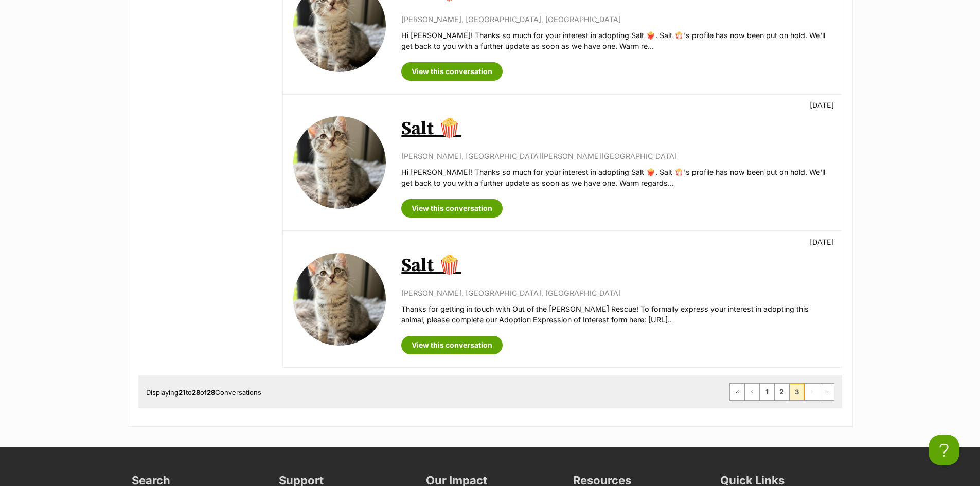  I want to click on span: Last page, so click(826, 392).